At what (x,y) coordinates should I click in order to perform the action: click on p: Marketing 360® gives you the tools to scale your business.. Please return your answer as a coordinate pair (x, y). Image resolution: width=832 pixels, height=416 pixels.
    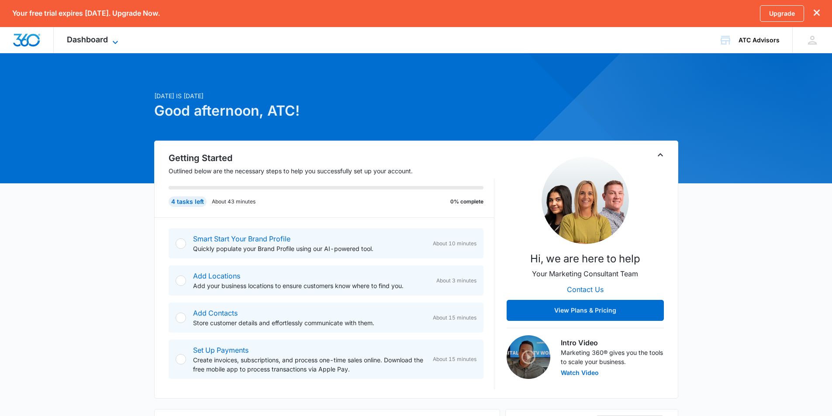
    Looking at the image, I should click on (612, 357).